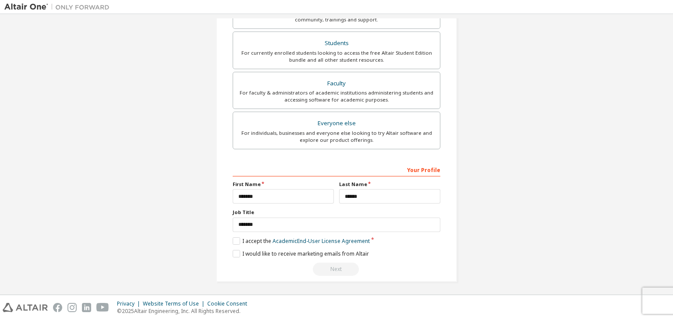 The image size is (673, 320). What do you see at coordinates (301, 241) in the screenshot?
I see `label: I accept the` at bounding box center [301, 241].